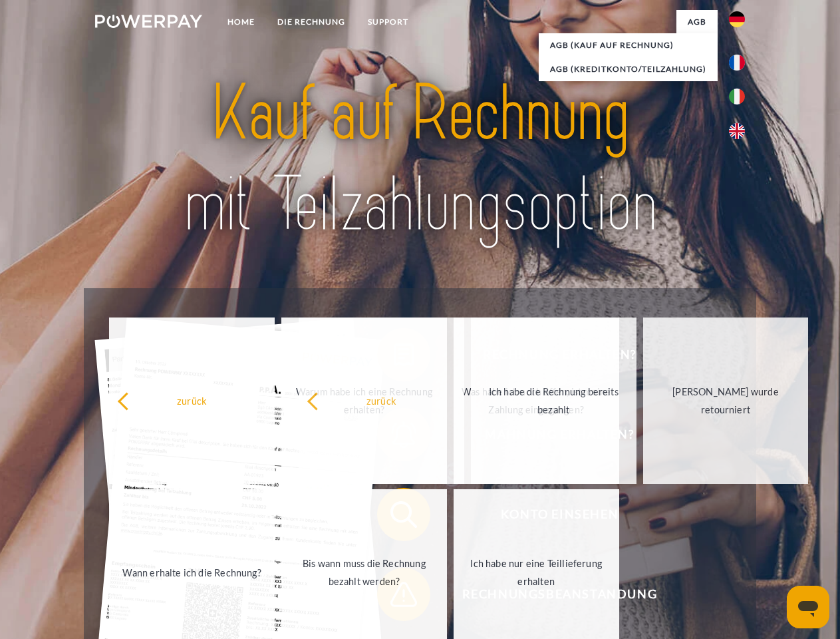 This screenshot has height=639, width=840. Describe the element at coordinates (364, 572) in the screenshot. I see `div: Bis wann muss die Rechnung bezahlt werden?` at that location.